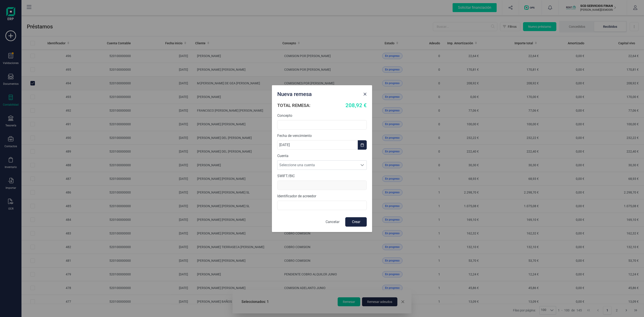 The width and height of the screenshot is (644, 317). I want to click on button: Crear, so click(356, 222).